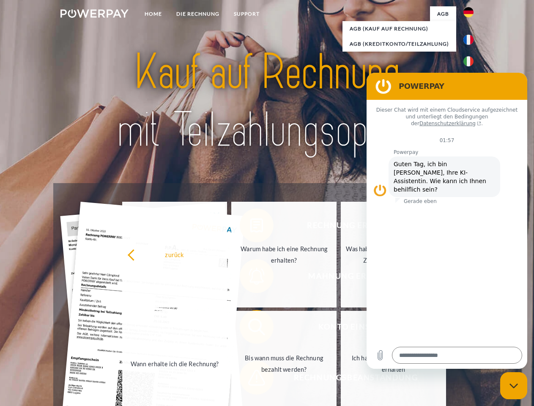 This screenshot has height=406, width=534. Describe the element at coordinates (284, 255) in the screenshot. I see `div: Warum habe ich eine Rechnung erhalten?` at that location.